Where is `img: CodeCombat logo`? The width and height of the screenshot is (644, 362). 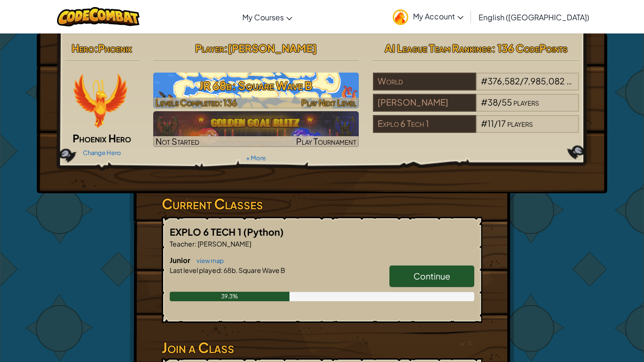 img: CodeCombat logo is located at coordinates (98, 17).